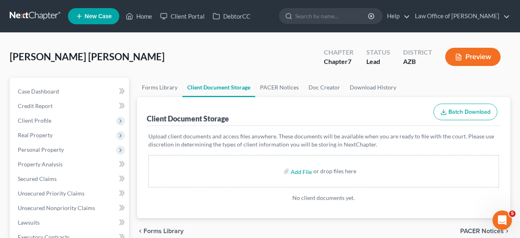  Describe the element at coordinates (70, 164) in the screenshot. I see `a: Property Analysis` at that location.